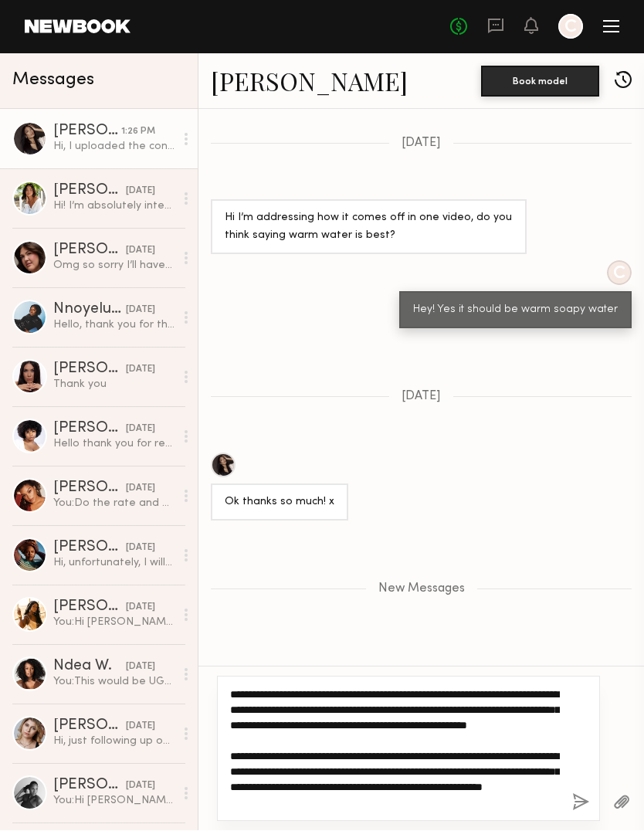 This screenshot has width=644, height=831. Describe the element at coordinates (114, 504) in the screenshot. I see `div: You: Do the rate and deliverables sound good to you?` at that location.